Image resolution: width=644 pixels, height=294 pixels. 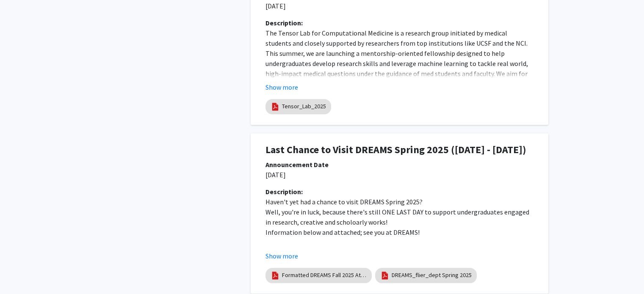 What do you see at coordinates (399, 217) in the screenshot?
I see `p: Well, you're in luck, because there's still ONE LAST DAY to support undergraduates engaged in res...` at bounding box center [399, 217].